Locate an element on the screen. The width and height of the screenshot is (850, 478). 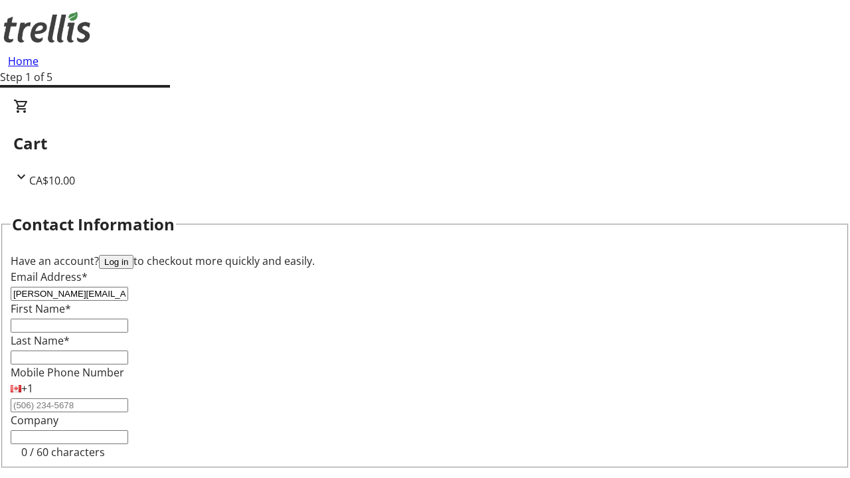
h2: Contact Information is located at coordinates (93, 224).